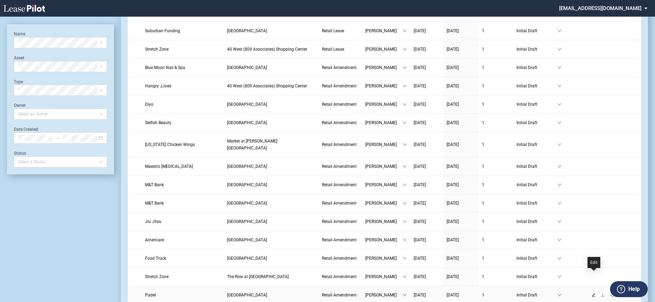 This screenshot has height=302, width=655. What do you see at coordinates (183, 221) in the screenshot?
I see `a: Jiu Jitsu` at bounding box center [183, 221].